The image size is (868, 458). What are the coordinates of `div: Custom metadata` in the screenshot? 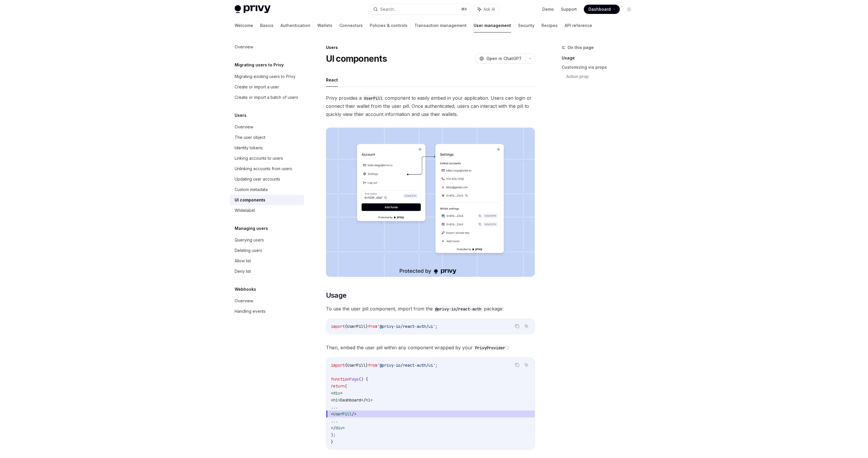 It's located at (251, 189).